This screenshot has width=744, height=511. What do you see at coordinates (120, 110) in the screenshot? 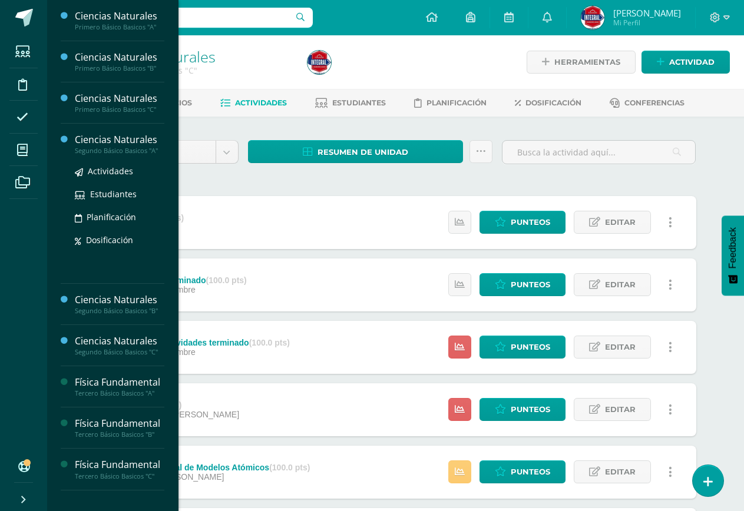
I see `div: Primero Básico Basicos "C"` at bounding box center [120, 110].